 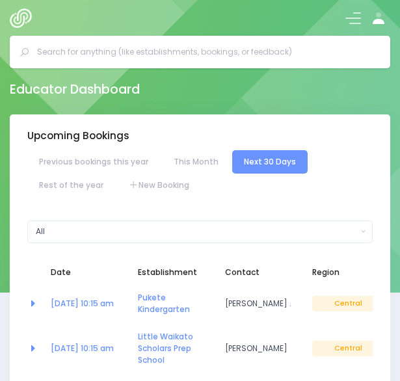 I want to click on a: Previous bookings this year, so click(x=94, y=162).